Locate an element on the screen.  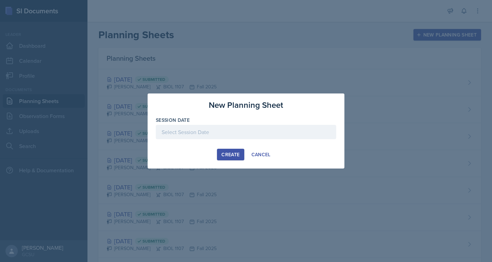
div: Create is located at coordinates (230, 155).